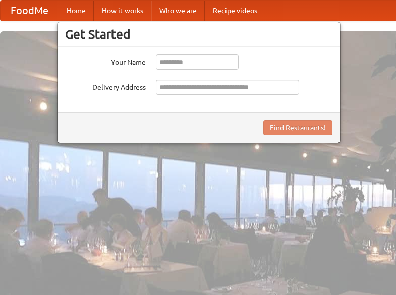 The image size is (396, 295). What do you see at coordinates (199, 34) in the screenshot?
I see `h3: Get Started` at bounding box center [199, 34].